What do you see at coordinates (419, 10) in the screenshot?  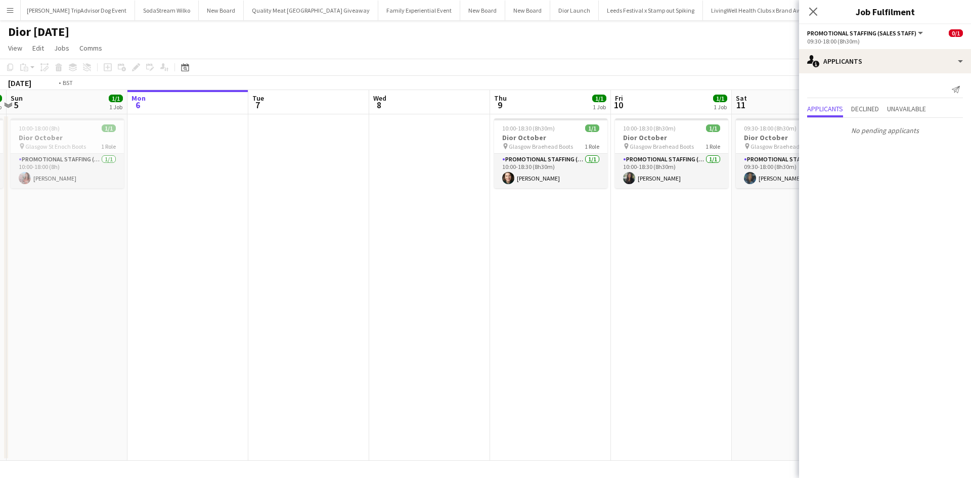 I see `button: Family Experiential Event` at bounding box center [419, 10].